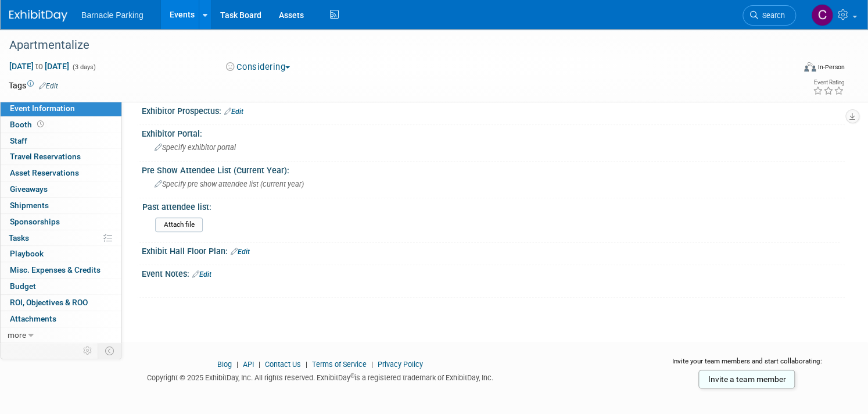  What do you see at coordinates (771, 15) in the screenshot?
I see `span: Search` at bounding box center [771, 15].